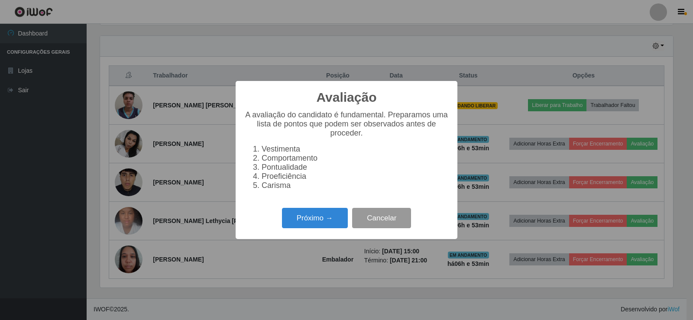  What do you see at coordinates (355, 158) in the screenshot?
I see `li: Comportamento` at bounding box center [355, 158].